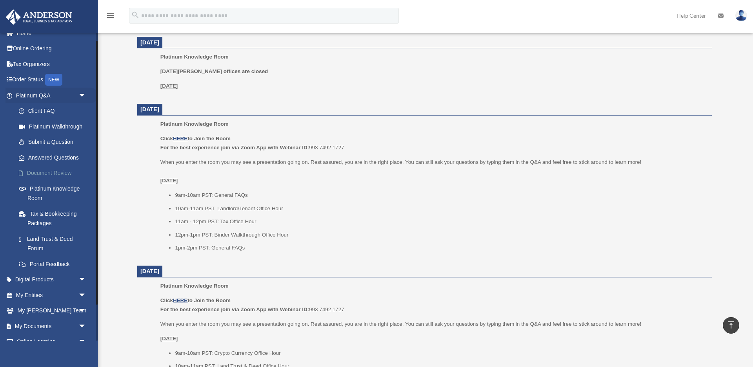 This screenshot has height=367, width=753. What do you see at coordinates (441, 195) in the screenshot?
I see `li: 9am-10am PST: General FAQs` at bounding box center [441, 195].